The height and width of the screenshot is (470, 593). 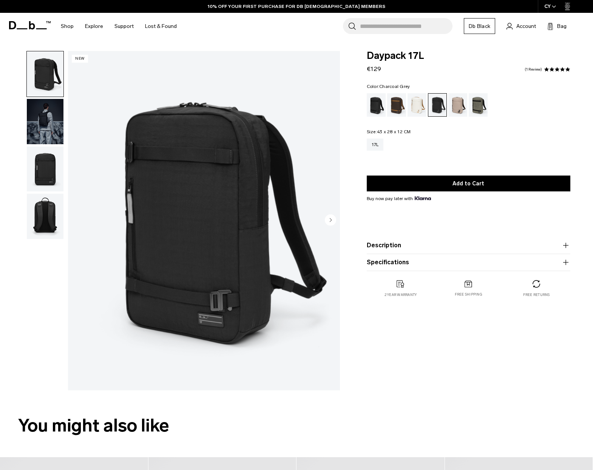 I want to click on a: Forest Green, so click(x=478, y=105).